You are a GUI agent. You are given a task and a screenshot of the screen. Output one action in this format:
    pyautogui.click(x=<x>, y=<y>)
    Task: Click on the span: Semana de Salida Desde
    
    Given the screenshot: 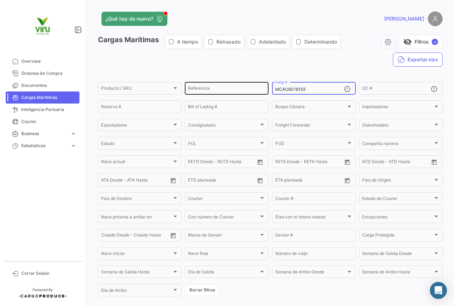 What is the action you would take?
    pyautogui.click(x=398, y=255)
    